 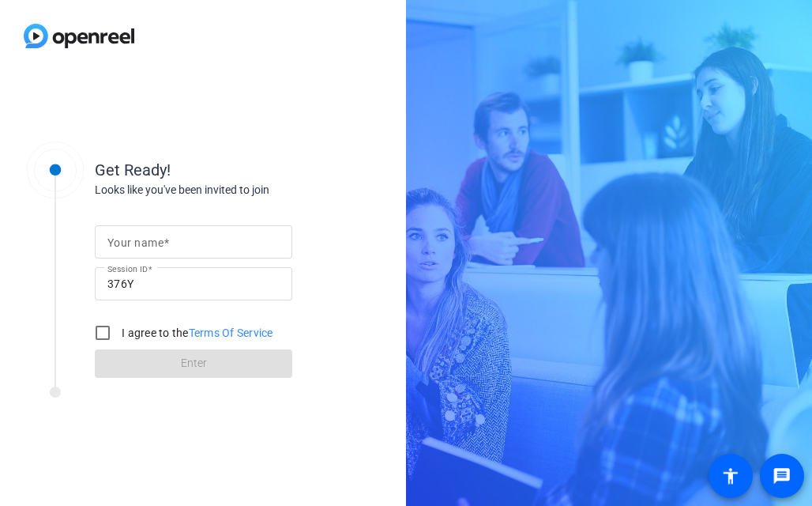 I want to click on label: I agree to the, so click(x=196, y=333).